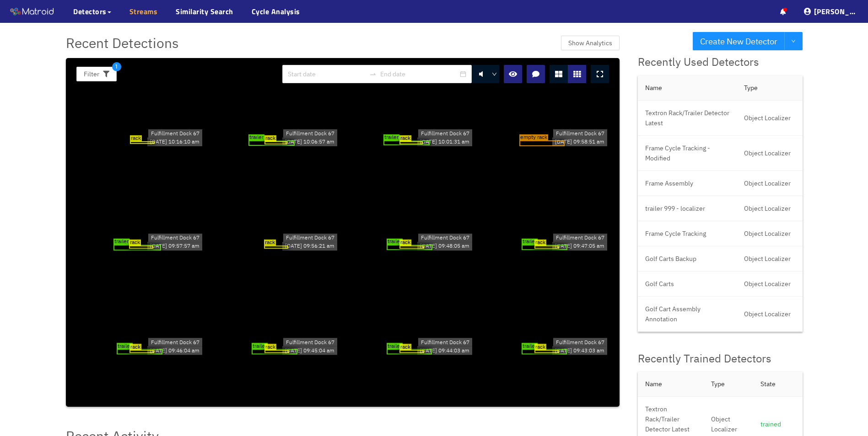  Describe the element at coordinates (687, 234) in the screenshot. I see `td: Frame Cycle Tracking` at that location.